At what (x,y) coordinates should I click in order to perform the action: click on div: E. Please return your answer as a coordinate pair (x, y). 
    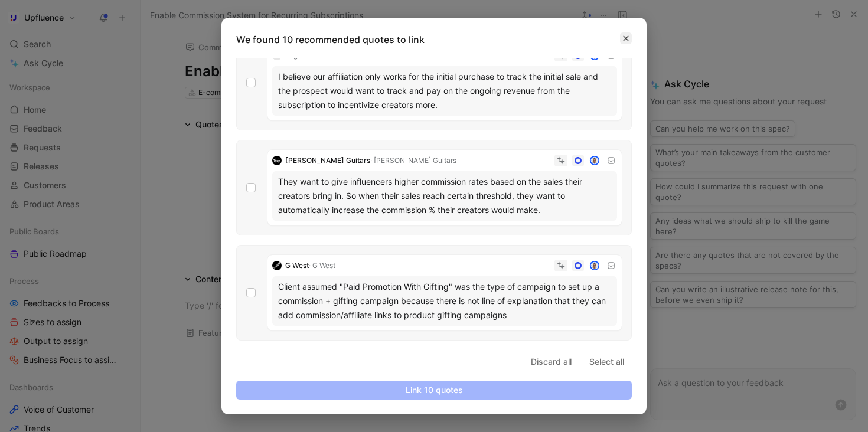
    Looking at the image, I should click on (277, 56).